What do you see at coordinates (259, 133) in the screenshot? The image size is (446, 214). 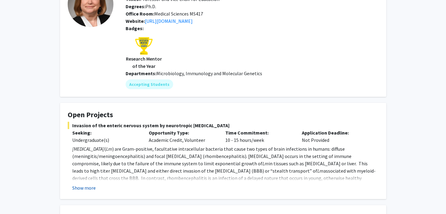 I see `p: Time Commitment:` at bounding box center [259, 133].